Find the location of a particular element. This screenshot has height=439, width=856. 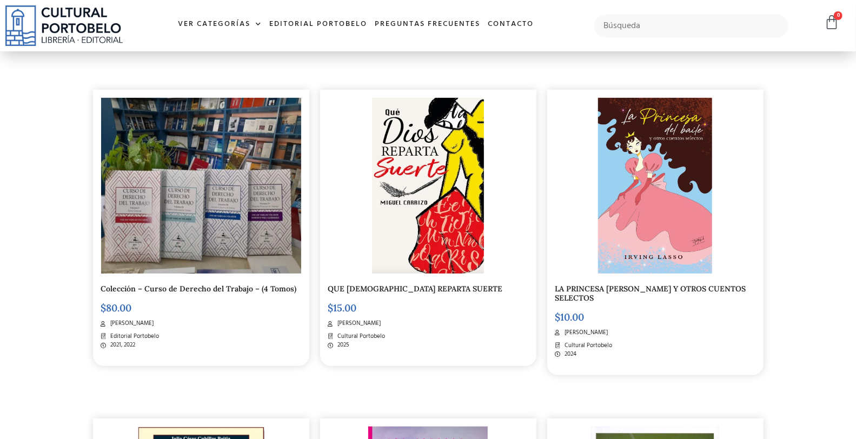

bdi: 80.00 is located at coordinates (116, 308).